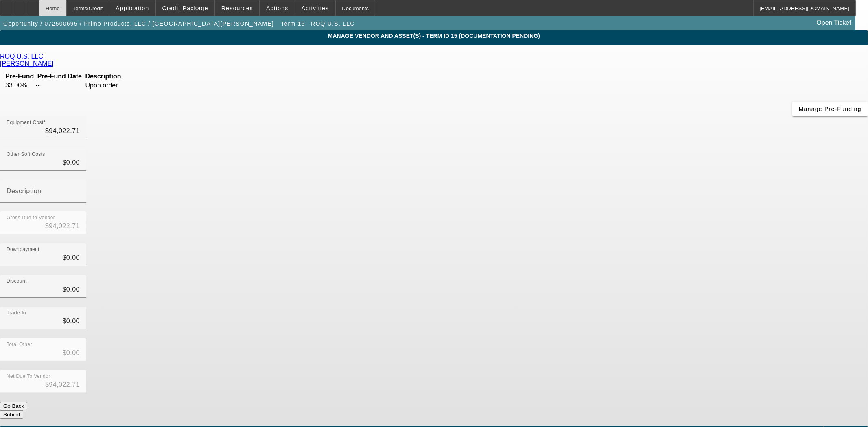 This screenshot has width=868, height=427. Describe the element at coordinates (237, 8) in the screenshot. I see `span: Resources` at that location.